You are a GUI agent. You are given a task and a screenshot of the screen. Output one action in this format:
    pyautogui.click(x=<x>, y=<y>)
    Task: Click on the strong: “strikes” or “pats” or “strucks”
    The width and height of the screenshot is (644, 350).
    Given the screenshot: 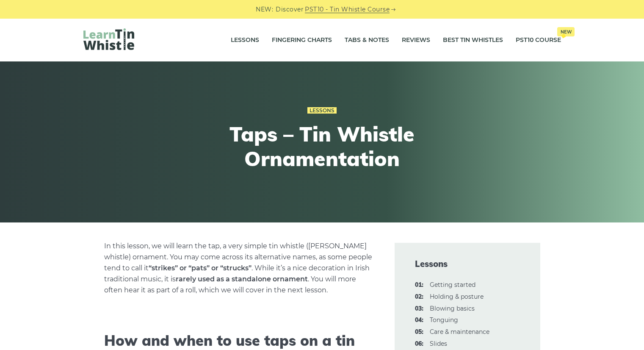 What is the action you would take?
    pyautogui.click(x=200, y=268)
    